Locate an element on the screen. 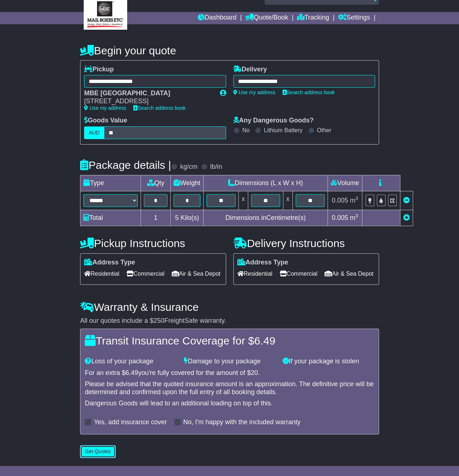  div: Dangerous Goods will lead to an additional loading on top of this. is located at coordinates (229, 403).